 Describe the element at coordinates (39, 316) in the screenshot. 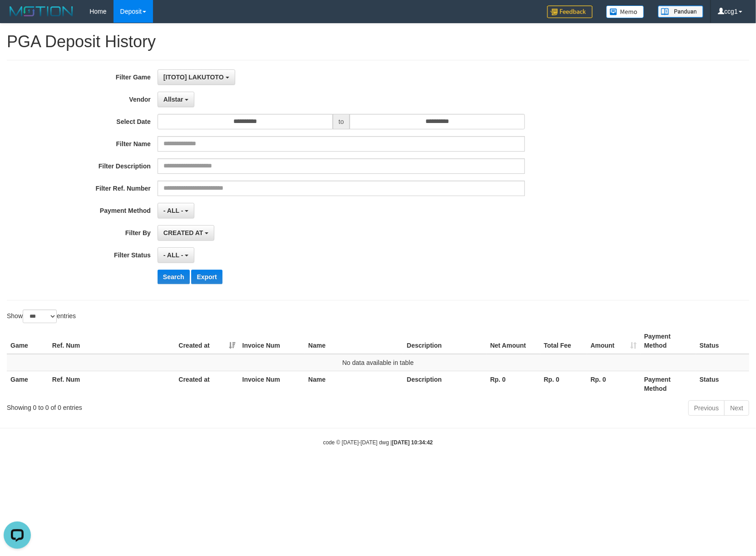

I see `select: Showentries` at that location.